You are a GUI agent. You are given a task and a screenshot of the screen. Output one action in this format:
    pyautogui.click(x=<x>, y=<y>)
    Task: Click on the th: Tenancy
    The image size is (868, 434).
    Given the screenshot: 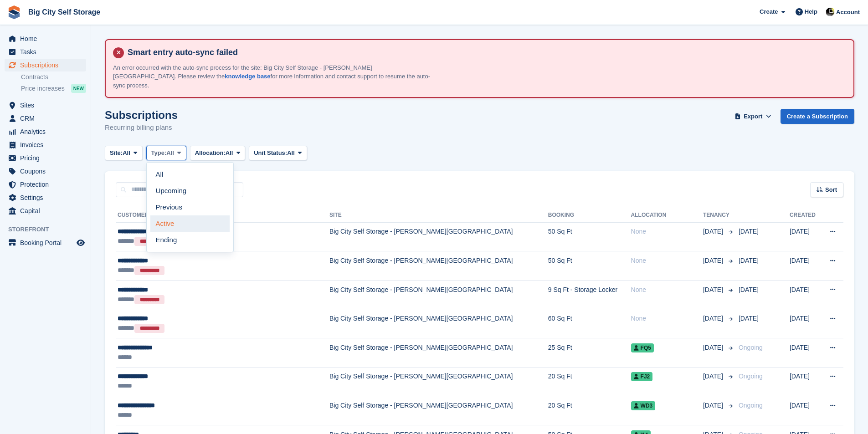 What is the action you would take?
    pyautogui.click(x=719, y=215)
    